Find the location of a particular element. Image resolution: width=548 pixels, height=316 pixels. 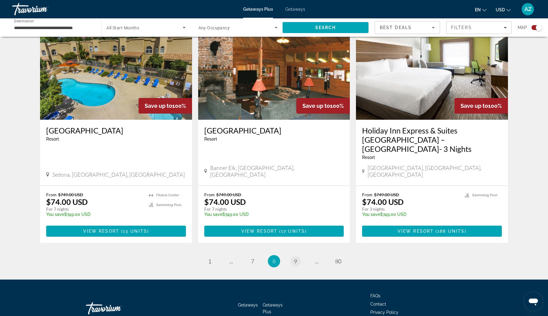

p: For 3 nights is located at coordinates (411, 209).